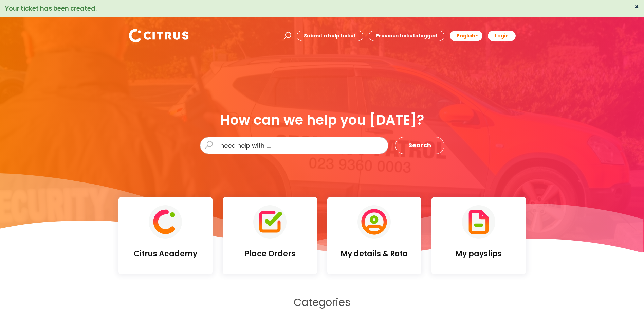  Describe the element at coordinates (270, 236) in the screenshot. I see `a: Place Orders` at that location.